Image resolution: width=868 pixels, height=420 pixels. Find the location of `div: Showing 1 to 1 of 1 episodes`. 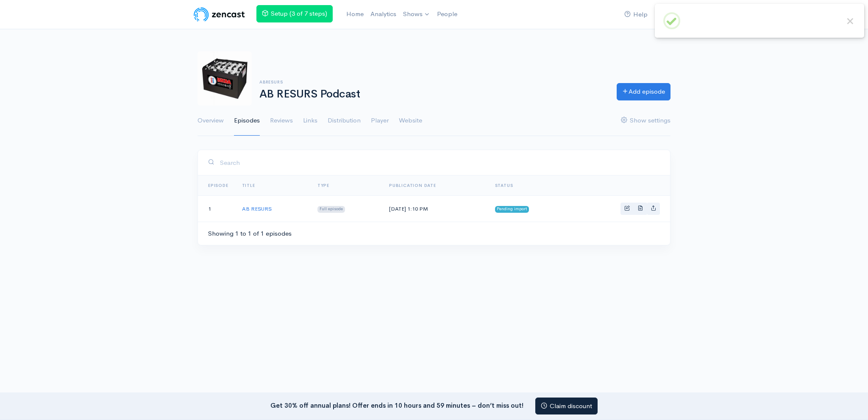

div: Showing 1 to 1 of 1 episodes is located at coordinates (249, 234).